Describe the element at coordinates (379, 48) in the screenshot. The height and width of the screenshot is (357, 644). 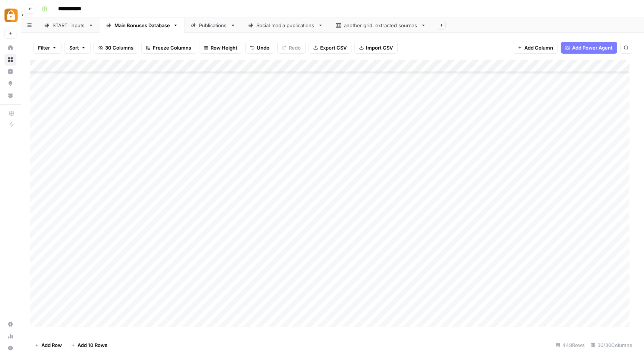
I see `span: Import CSV` at that location.